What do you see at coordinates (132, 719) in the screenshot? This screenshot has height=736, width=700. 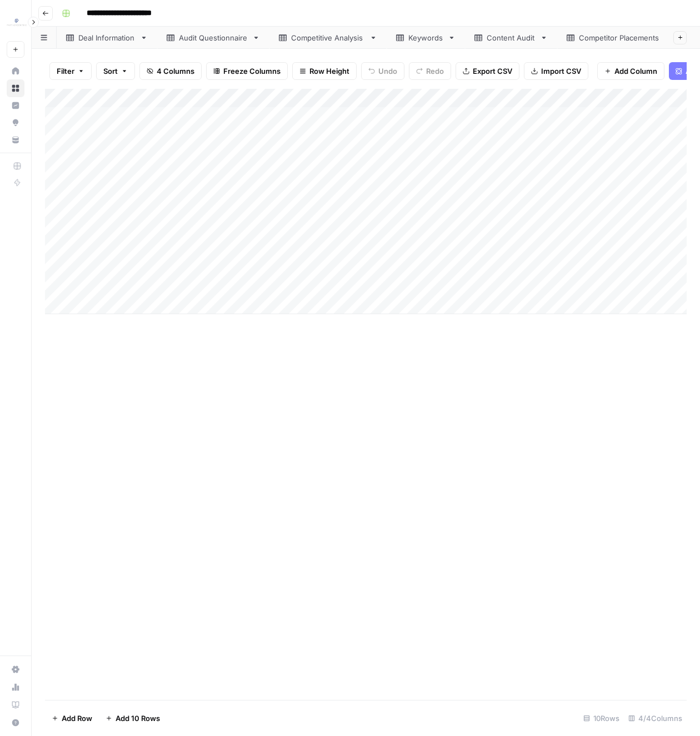 I see `button: Add 10 Rows` at bounding box center [132, 719].